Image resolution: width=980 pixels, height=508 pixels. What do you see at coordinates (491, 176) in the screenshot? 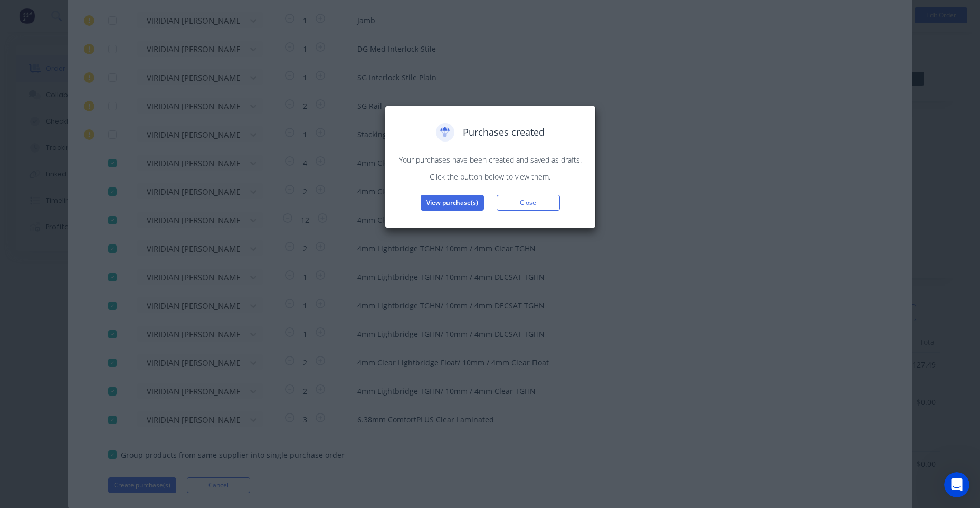
I see `p: Click the button below to view them.` at bounding box center [491, 176].